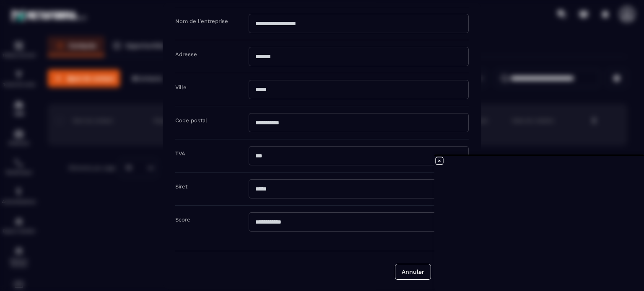 The image size is (644, 291). What do you see at coordinates (202, 21) in the screenshot?
I see `label: Nom de l'entreprise` at bounding box center [202, 21].